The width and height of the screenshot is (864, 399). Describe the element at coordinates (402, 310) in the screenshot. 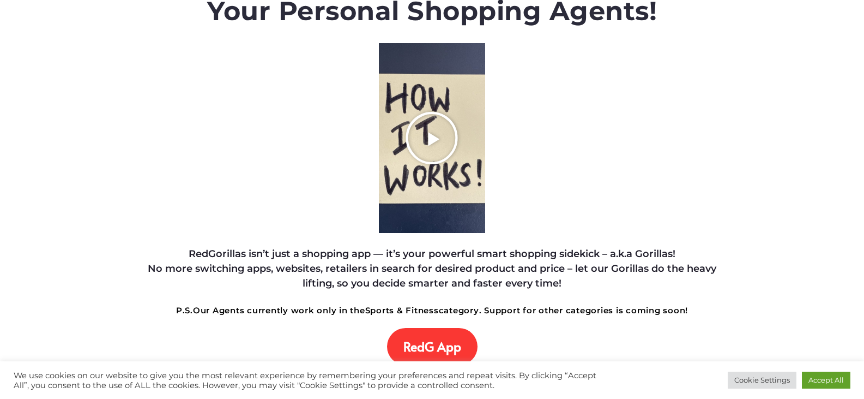

I see `strong: Sports & Fitness` at that location.